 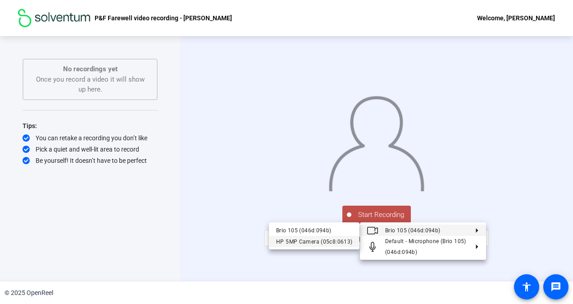 I want to click on div: HP 5MP Camera (05c8:0613), so click(x=314, y=241).